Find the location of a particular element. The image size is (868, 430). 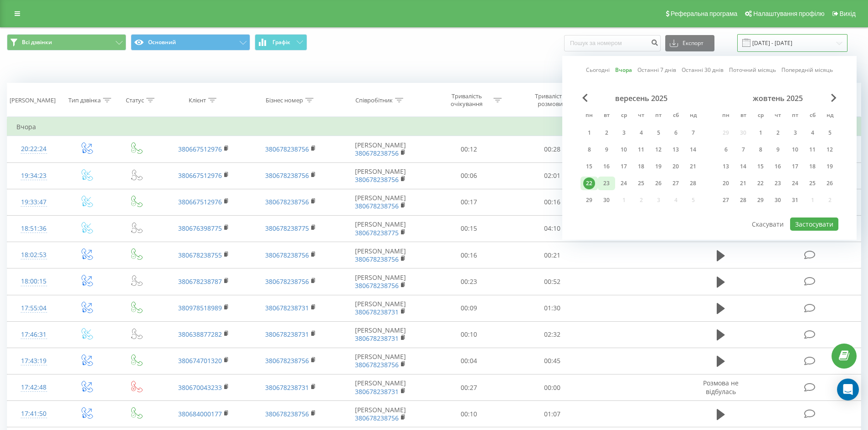

td: 01:07 is located at coordinates (552, 415).